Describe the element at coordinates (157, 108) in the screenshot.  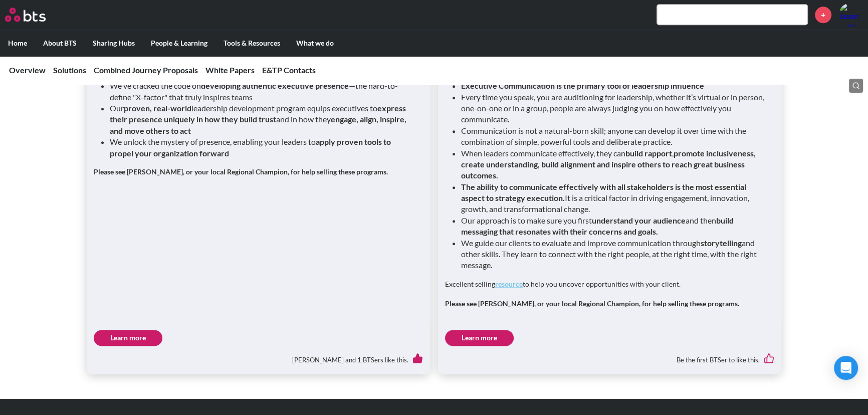
I see `strong: proven, real-world` at that location.